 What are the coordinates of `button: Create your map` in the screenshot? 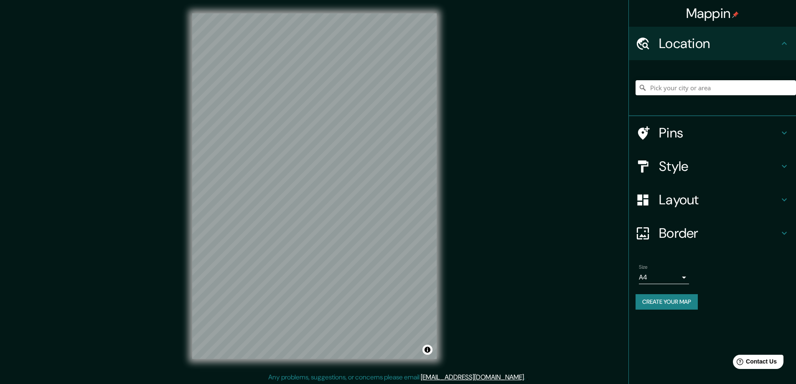 It's located at (667, 302).